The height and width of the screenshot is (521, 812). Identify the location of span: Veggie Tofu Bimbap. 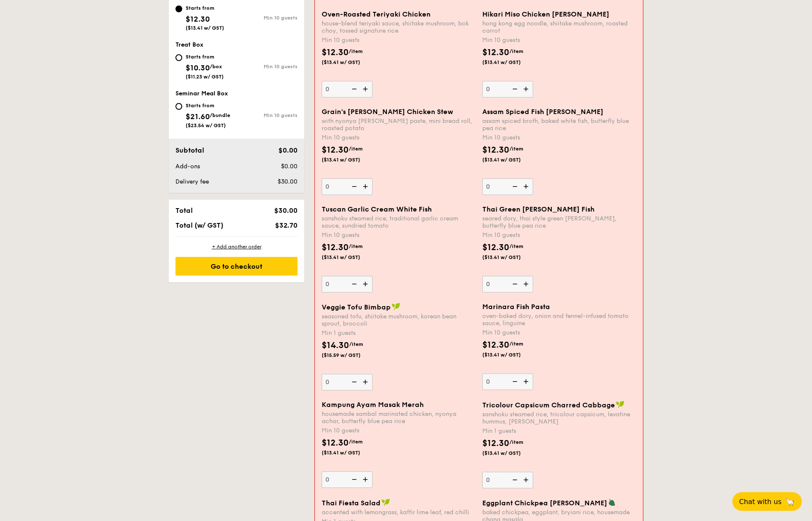
(356, 307).